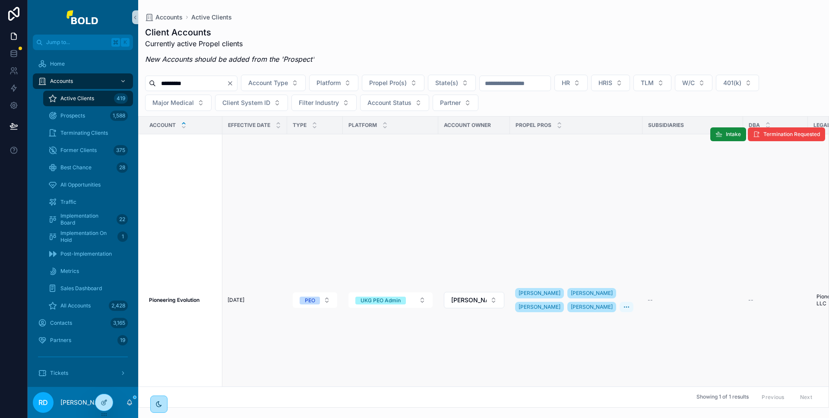  Describe the element at coordinates (57, 64) in the screenshot. I see `span: Home` at that location.